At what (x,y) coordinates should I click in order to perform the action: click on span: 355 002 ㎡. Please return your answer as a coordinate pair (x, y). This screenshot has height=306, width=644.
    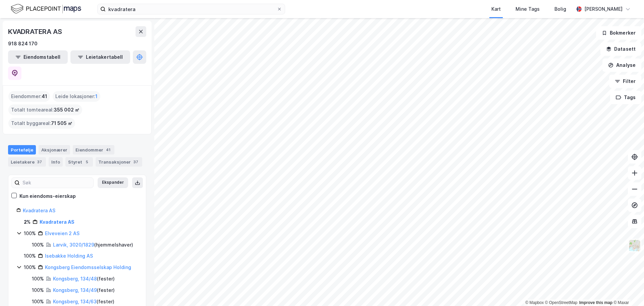
    Looking at the image, I should click on (66, 110).